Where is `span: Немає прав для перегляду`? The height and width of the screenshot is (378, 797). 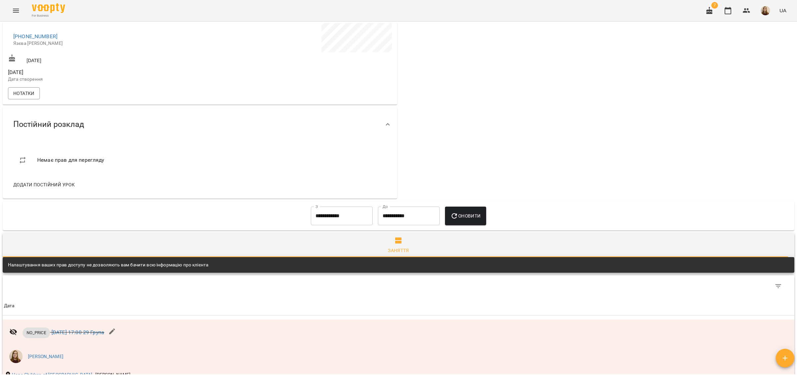
span: Немає прав для перегляду is located at coordinates (71, 160).